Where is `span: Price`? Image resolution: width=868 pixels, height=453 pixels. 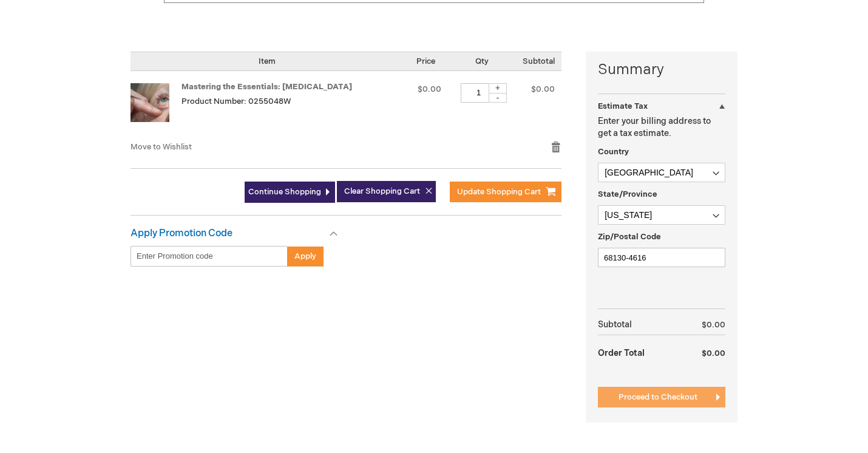
span: Price is located at coordinates (426, 61).